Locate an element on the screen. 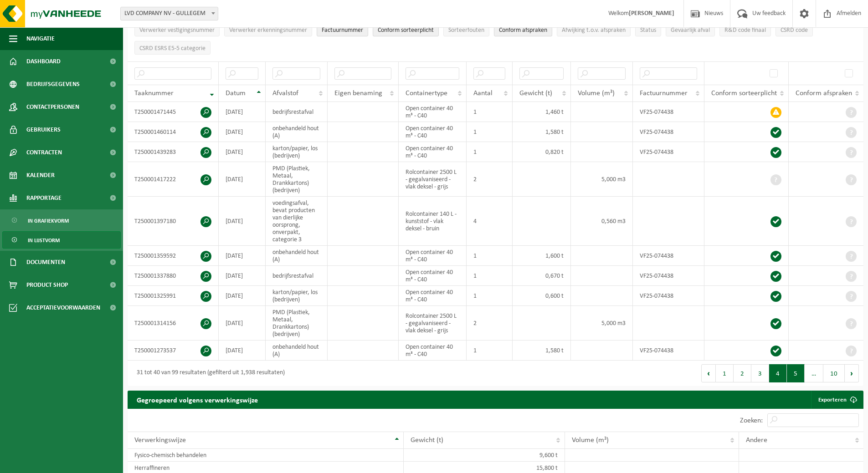 The width and height of the screenshot is (868, 473). button: 5 is located at coordinates (795, 374).